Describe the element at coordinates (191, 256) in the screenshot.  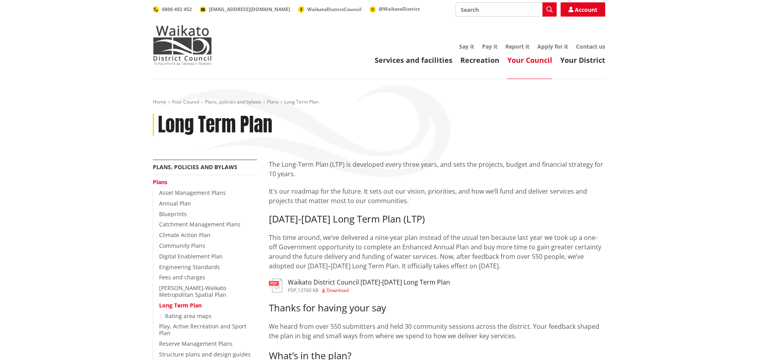
I see `a: Digital Enablement Plan` at that location.